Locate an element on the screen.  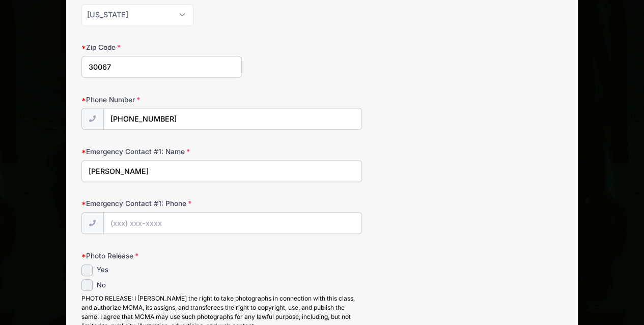
label: Photo Release is located at coordinates (161, 255).